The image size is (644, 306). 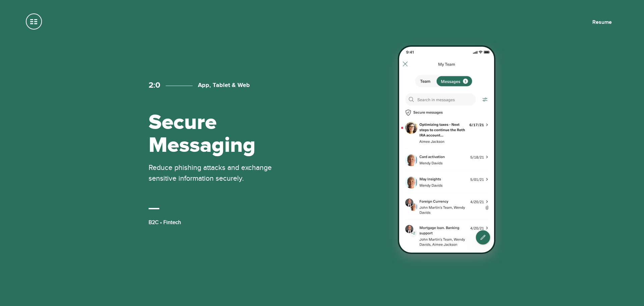 I want to click on h3: App, Tablet & Web, so click(x=208, y=85).